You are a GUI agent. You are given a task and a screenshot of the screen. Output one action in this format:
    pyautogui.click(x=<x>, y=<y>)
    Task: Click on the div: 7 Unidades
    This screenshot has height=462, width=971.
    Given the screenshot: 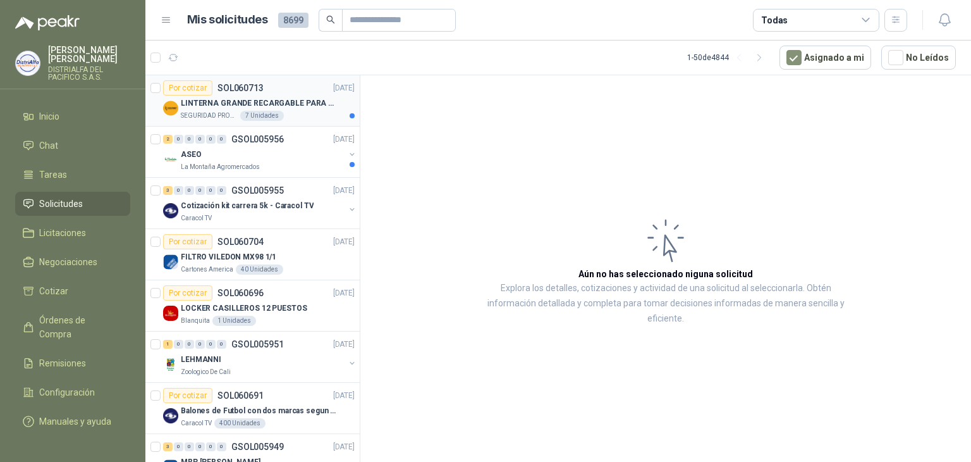 What is the action you would take?
    pyautogui.click(x=262, y=116)
    